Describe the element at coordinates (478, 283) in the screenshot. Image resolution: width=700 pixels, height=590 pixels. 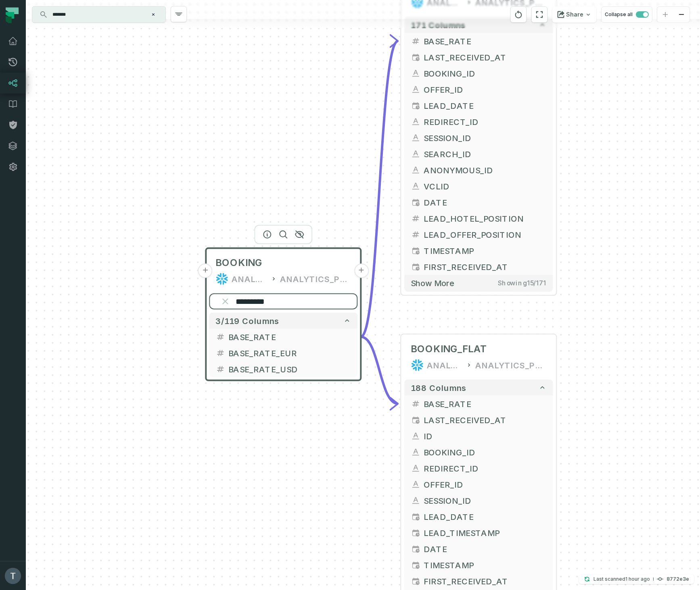
I see `button: Show moreShowing15/171` at that location.